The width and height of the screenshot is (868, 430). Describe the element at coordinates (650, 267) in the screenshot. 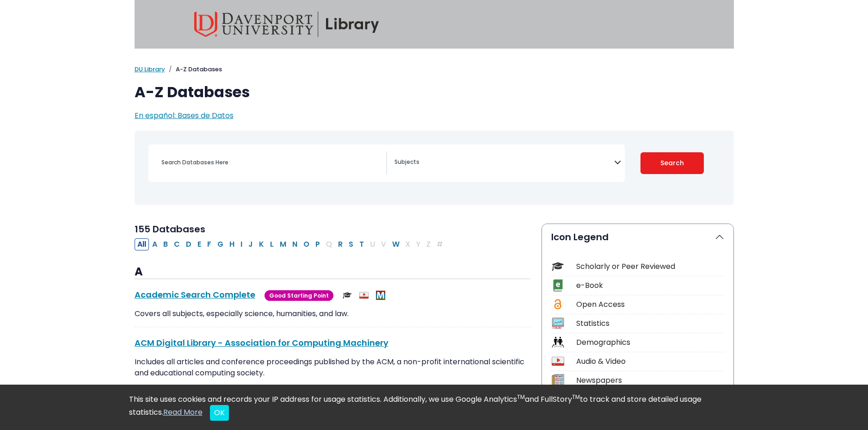

I see `div: Scholarly or Peer Reviewed` at that location.